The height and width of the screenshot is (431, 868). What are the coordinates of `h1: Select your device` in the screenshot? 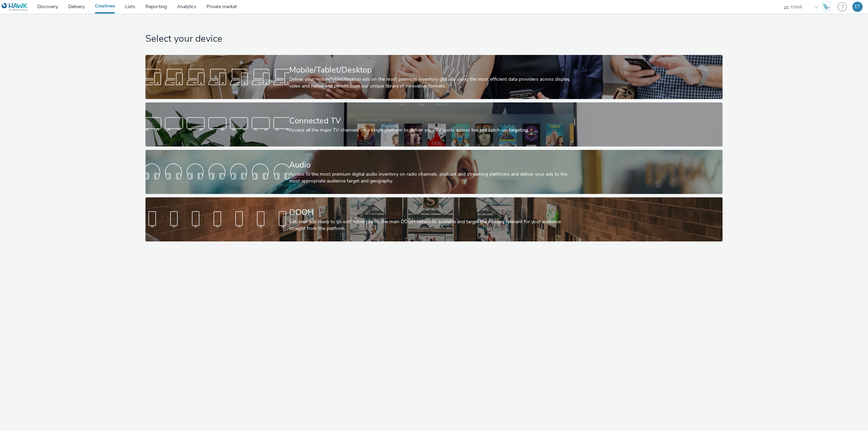 It's located at (434, 39).